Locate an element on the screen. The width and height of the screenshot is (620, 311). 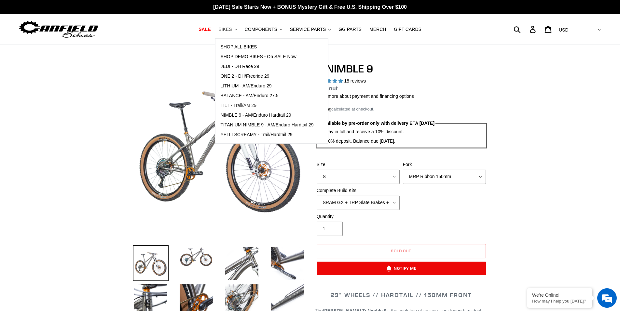
input: Search is located at coordinates (525, 29).